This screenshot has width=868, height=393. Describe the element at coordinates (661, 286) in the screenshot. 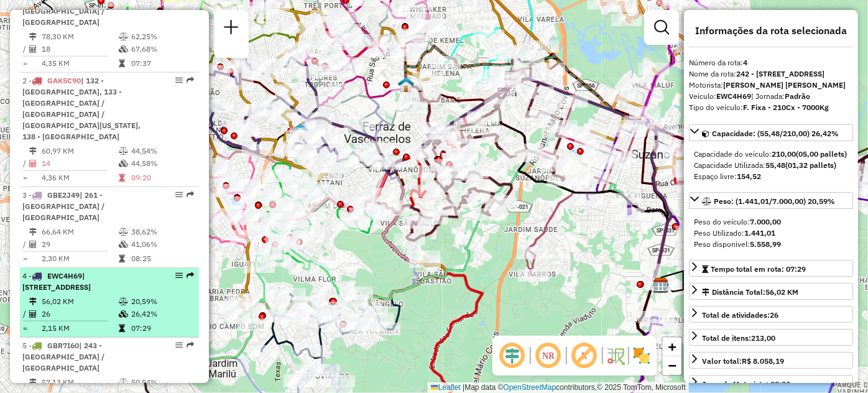

I see `img: CDD Suzano` at that location.